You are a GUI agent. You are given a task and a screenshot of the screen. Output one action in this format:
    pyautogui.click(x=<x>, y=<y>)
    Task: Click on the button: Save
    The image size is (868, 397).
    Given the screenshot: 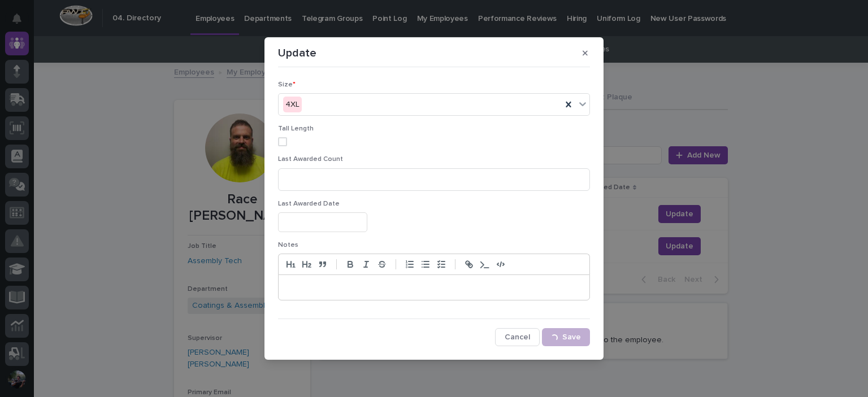 What is the action you would take?
    pyautogui.click(x=565, y=337)
    